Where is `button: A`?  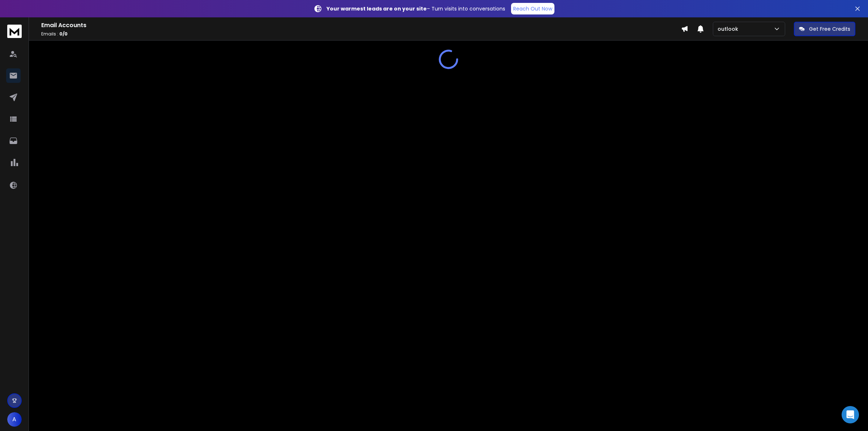 button: A is located at coordinates (14, 419).